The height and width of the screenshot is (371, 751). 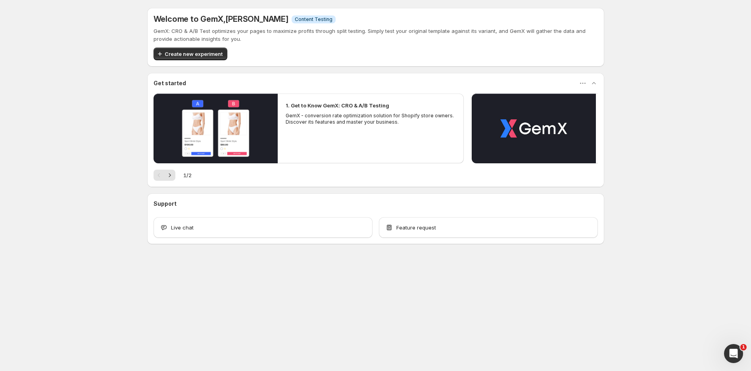 What do you see at coordinates (194, 54) in the screenshot?
I see `span: Create new experiment` at bounding box center [194, 54].